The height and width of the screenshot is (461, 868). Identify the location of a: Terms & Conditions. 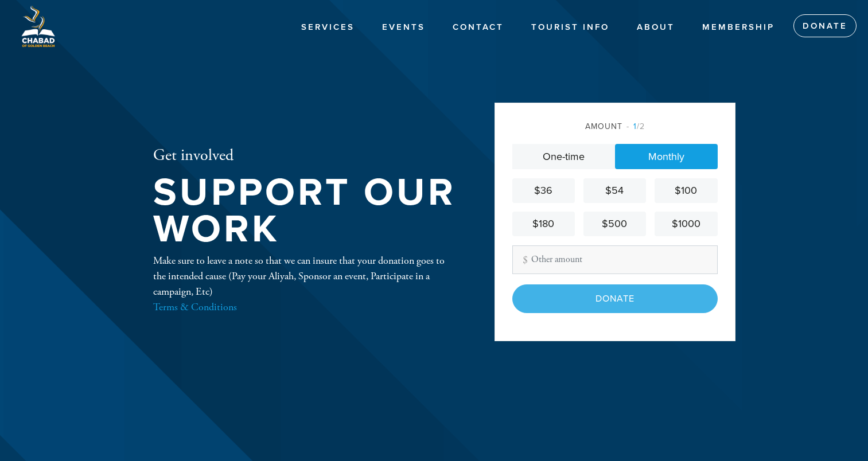
(195, 307).